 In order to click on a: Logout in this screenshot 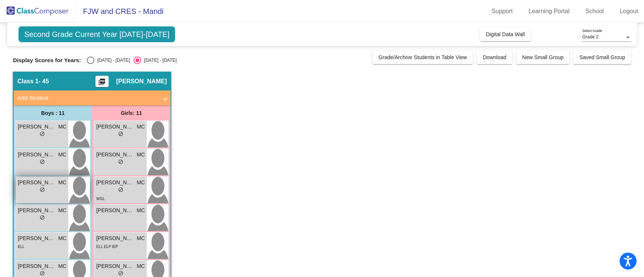, I will do `click(628, 11)`.